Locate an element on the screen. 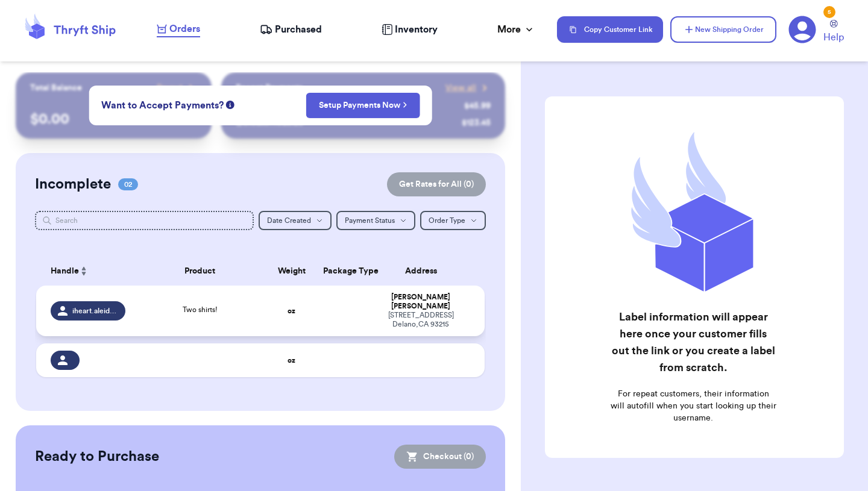 The width and height of the screenshot is (868, 491). span: View all is located at coordinates (460, 88).